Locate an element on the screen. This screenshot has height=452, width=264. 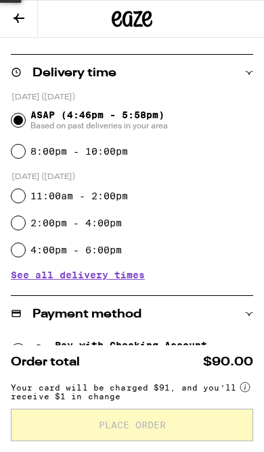
span: $90.00 is located at coordinates (228, 362).